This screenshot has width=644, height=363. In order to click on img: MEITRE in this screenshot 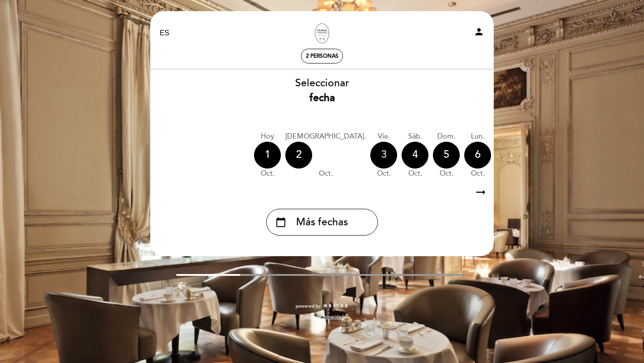, I will do `click(335, 307)`.